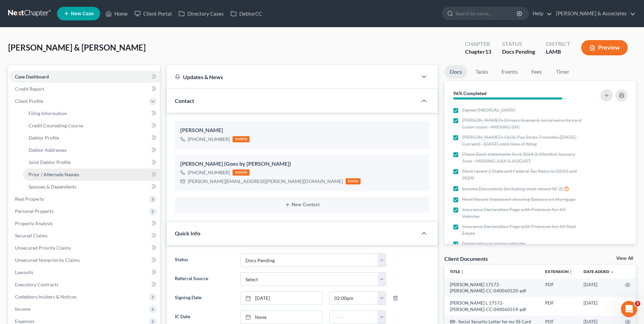 This screenshot has width=644, height=324. What do you see at coordinates (91, 187) in the screenshot?
I see `a: Spouses & Dependents` at bounding box center [91, 187].